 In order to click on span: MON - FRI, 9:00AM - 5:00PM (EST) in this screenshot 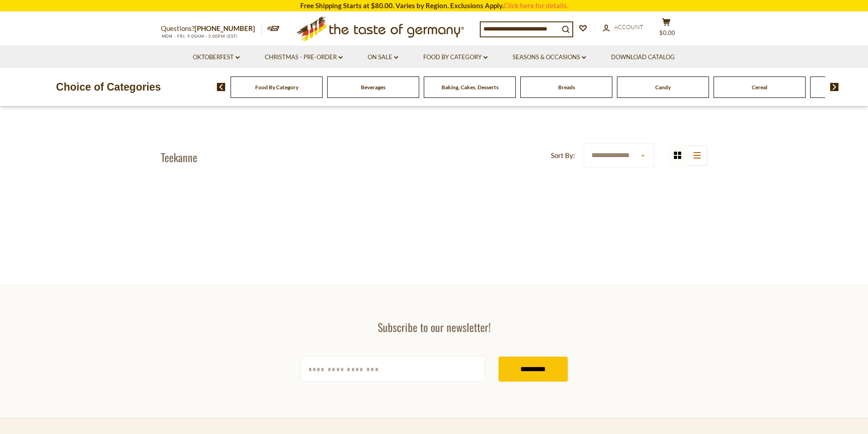, I will do `click(200, 36)`.